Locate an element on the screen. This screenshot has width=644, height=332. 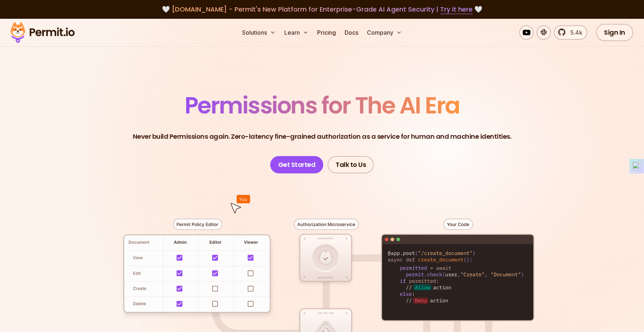
a: Docs is located at coordinates (351, 33).